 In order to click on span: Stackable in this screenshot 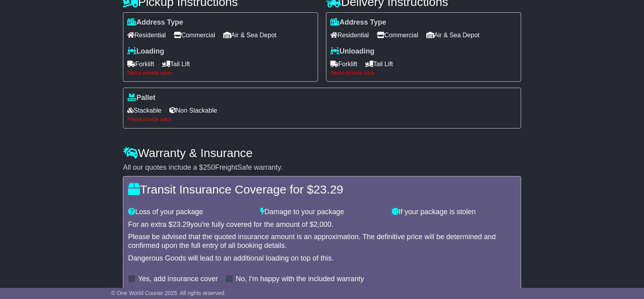, I will do `click(144, 110)`.